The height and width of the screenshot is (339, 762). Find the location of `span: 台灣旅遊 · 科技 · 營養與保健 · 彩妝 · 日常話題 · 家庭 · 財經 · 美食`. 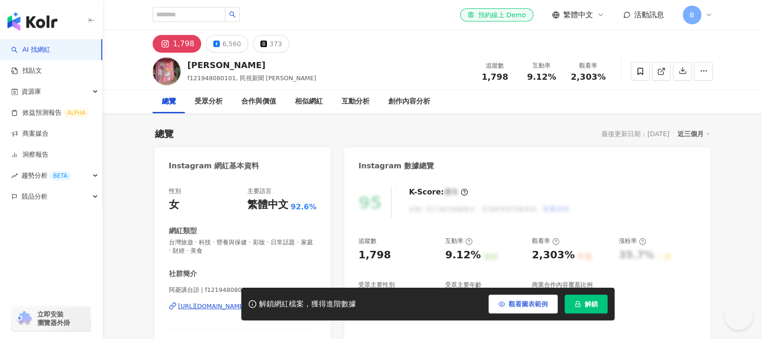

span: 台灣旅遊 · 科技 · 營養與保健 · 彩妝 · 日常話題 · 家庭 · 財經 · 美食 is located at coordinates (243, 247).